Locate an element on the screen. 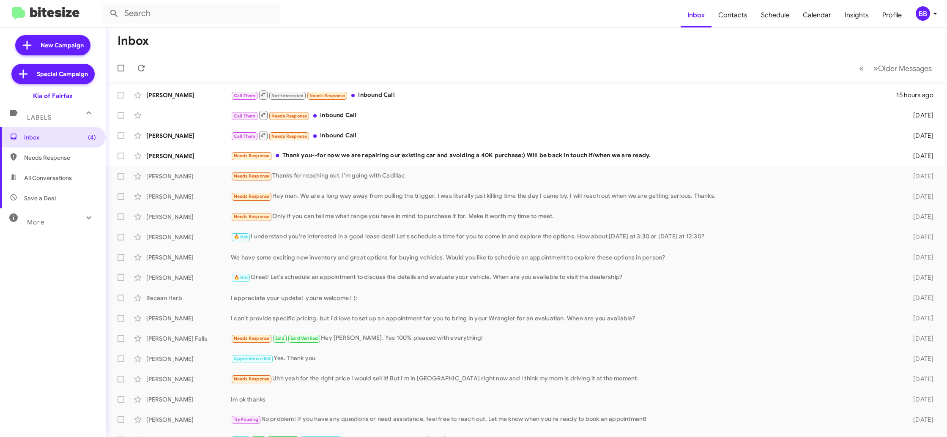 Image resolution: width=947 pixels, height=437 pixels. span: Not-Interested is located at coordinates (288, 96).